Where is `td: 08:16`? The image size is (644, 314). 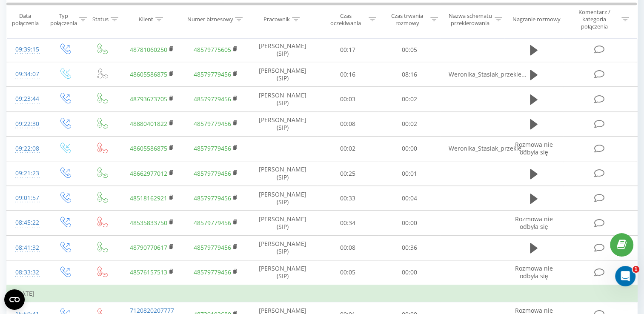 td: 08:16 is located at coordinates (409, 75).